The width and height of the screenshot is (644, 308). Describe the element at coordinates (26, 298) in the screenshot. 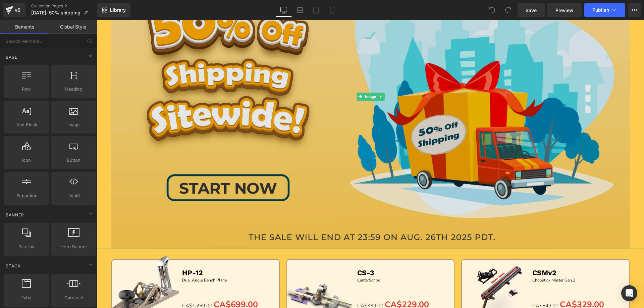

I see `span: Tabs` at that location.